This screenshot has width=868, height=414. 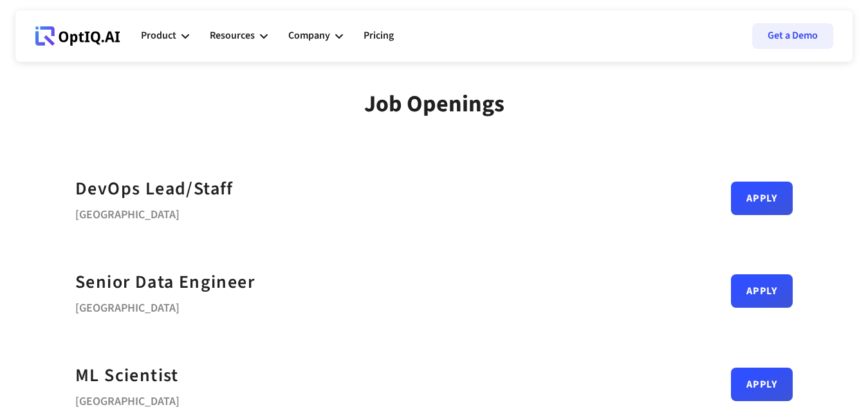 What do you see at coordinates (78, 36) in the screenshot?
I see `a: Webflow Homepage` at bounding box center [78, 36].